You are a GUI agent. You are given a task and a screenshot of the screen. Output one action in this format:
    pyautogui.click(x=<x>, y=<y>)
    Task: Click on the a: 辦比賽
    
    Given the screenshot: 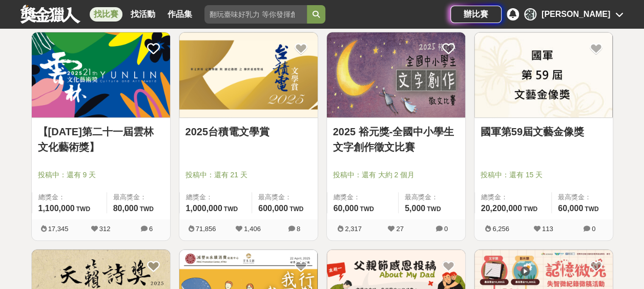 What is the action you would take?
    pyautogui.click(x=476, y=14)
    